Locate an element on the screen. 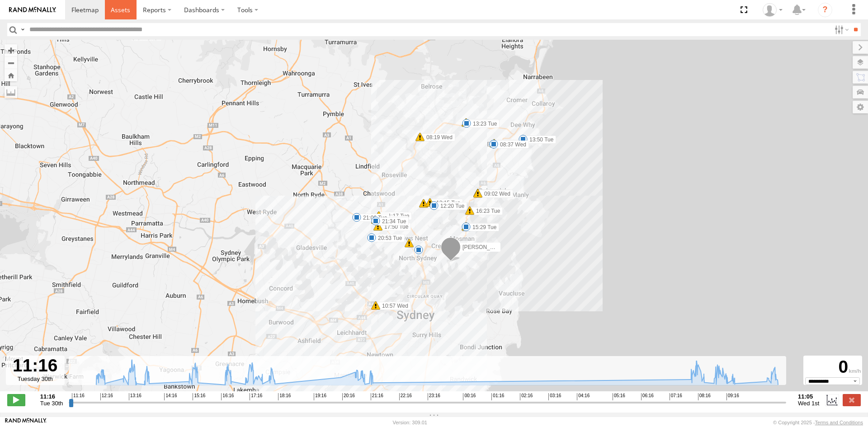 The image size is (868, 427). label: Measure is located at coordinates (11, 92).